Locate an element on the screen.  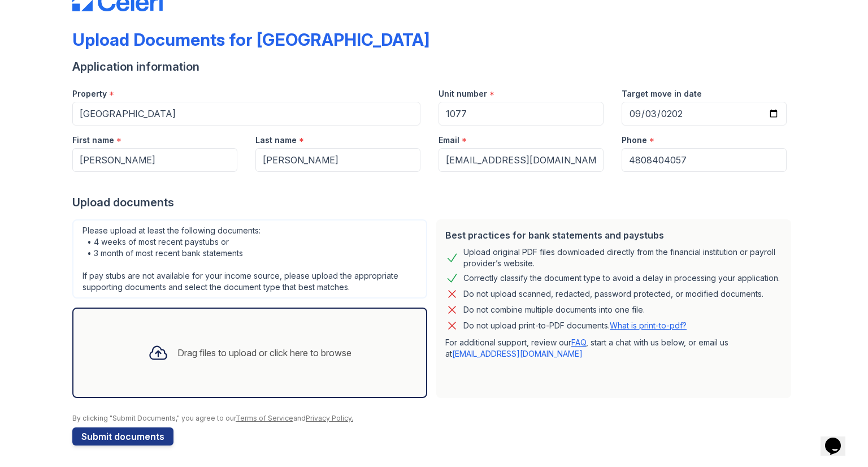
label: Target move in date is located at coordinates (662, 94).